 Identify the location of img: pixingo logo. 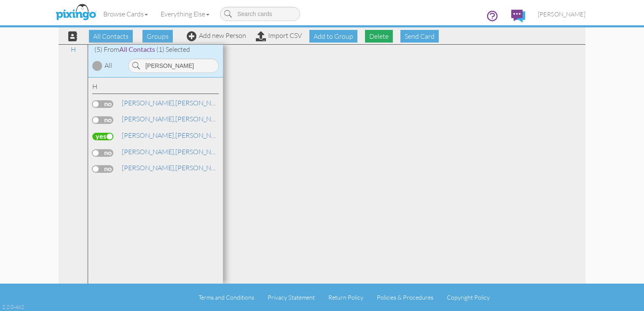
(76, 12).